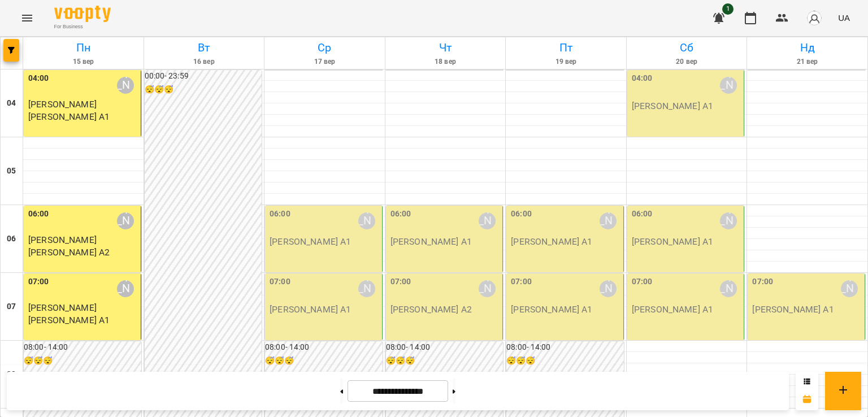 This screenshot has width=868, height=417. Describe the element at coordinates (83, 62) in the screenshot. I see `h6: 15 вер` at that location.